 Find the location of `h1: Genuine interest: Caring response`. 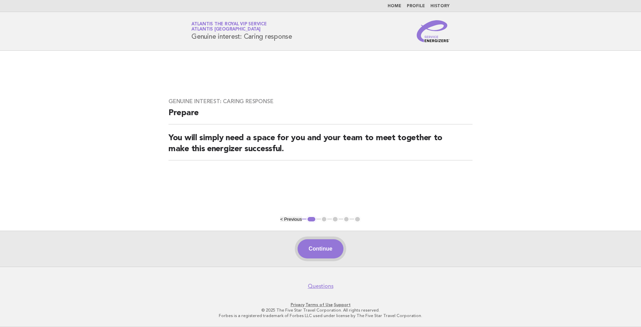

h1: Genuine interest: Caring response is located at coordinates (242, 31).